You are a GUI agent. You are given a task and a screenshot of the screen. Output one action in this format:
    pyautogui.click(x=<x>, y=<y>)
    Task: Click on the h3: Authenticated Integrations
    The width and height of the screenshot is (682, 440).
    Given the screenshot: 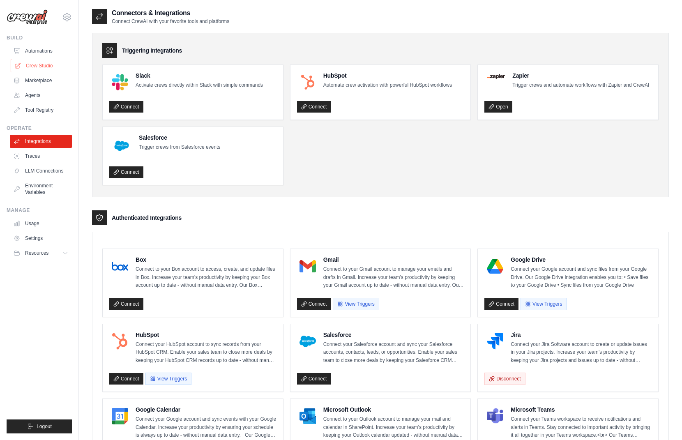 What is the action you would take?
    pyautogui.click(x=147, y=218)
    